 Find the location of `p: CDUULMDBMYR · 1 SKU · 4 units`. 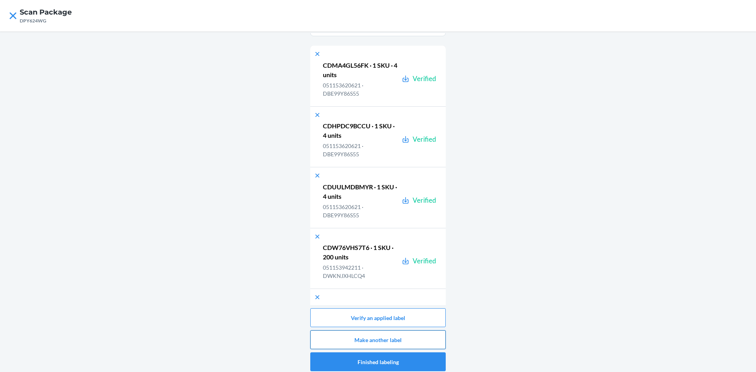

p: CDUULMDBMYR · 1 SKU · 4 units is located at coordinates (360, 192).